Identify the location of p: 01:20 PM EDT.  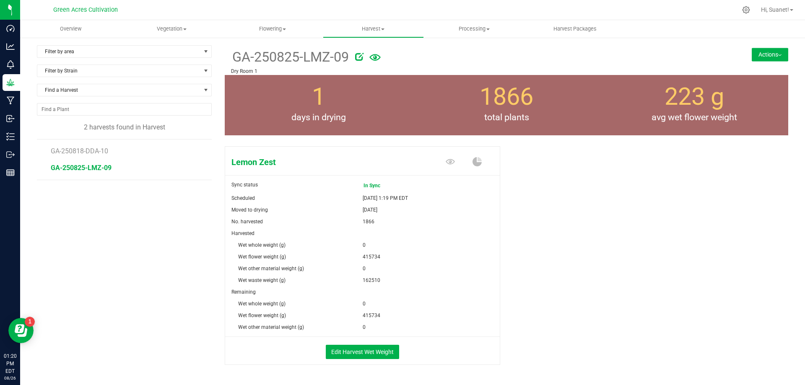
(10, 364).